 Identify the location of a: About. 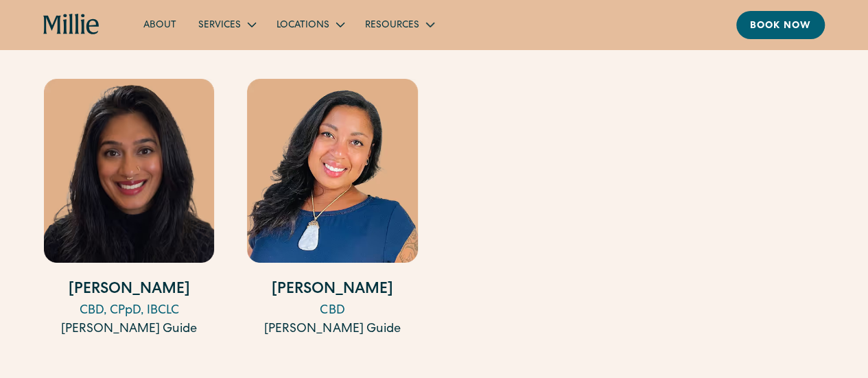
(160, 24).